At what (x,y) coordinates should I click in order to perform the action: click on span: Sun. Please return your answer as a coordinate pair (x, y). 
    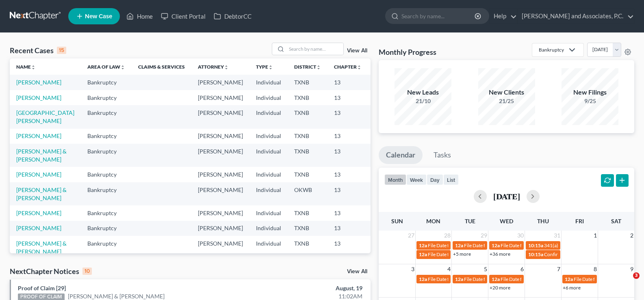
    Looking at the image, I should click on (397, 221).